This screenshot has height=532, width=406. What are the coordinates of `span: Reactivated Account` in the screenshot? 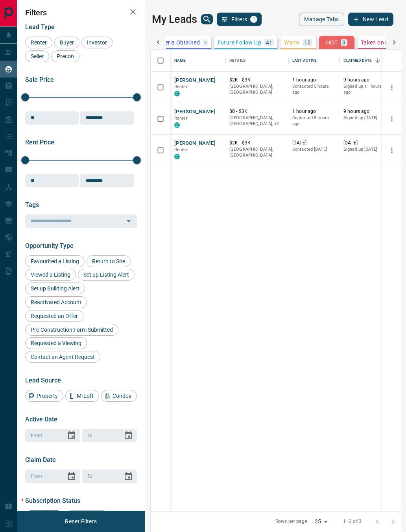 It's located at (56, 302).